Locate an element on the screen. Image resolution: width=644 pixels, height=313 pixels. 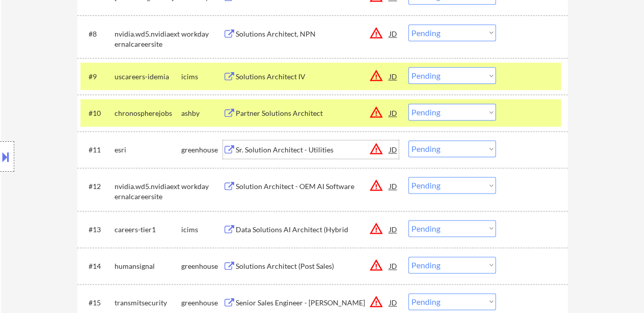
div: Solutions Architect (Post Sales) is located at coordinates (313, 266).